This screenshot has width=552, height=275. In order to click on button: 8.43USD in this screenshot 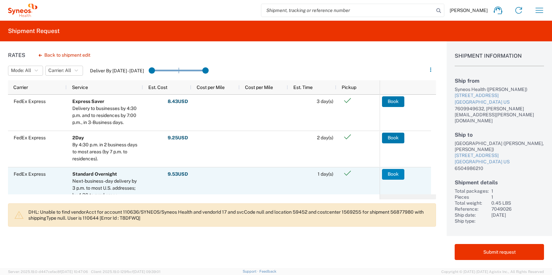, I will do `click(178, 102)`.